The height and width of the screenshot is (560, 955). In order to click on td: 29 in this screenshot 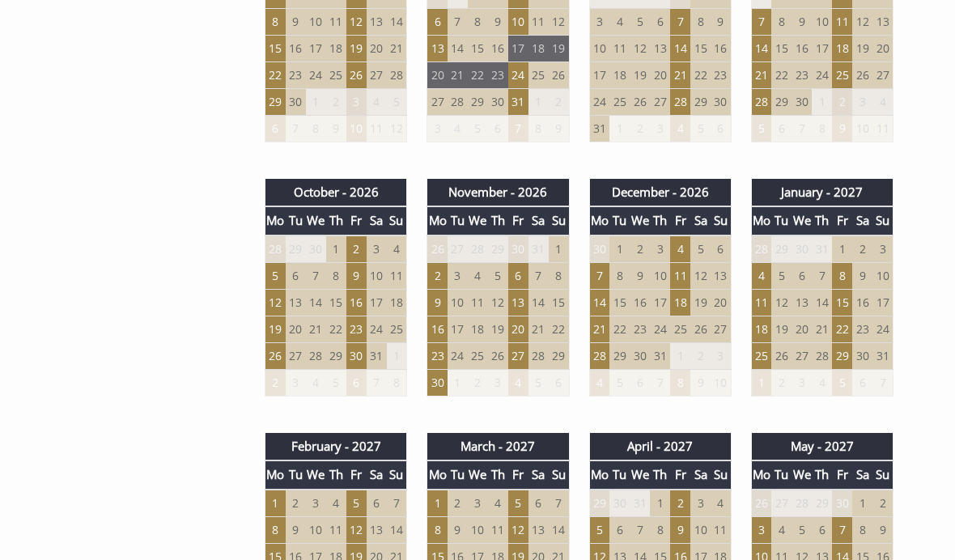, I will do `click(295, 249)`.